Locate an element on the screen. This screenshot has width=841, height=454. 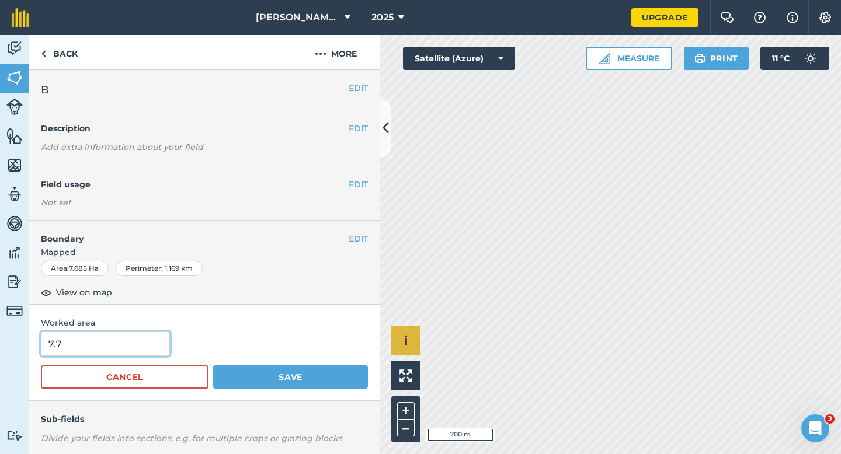
span: 11 ° C is located at coordinates (781, 58).